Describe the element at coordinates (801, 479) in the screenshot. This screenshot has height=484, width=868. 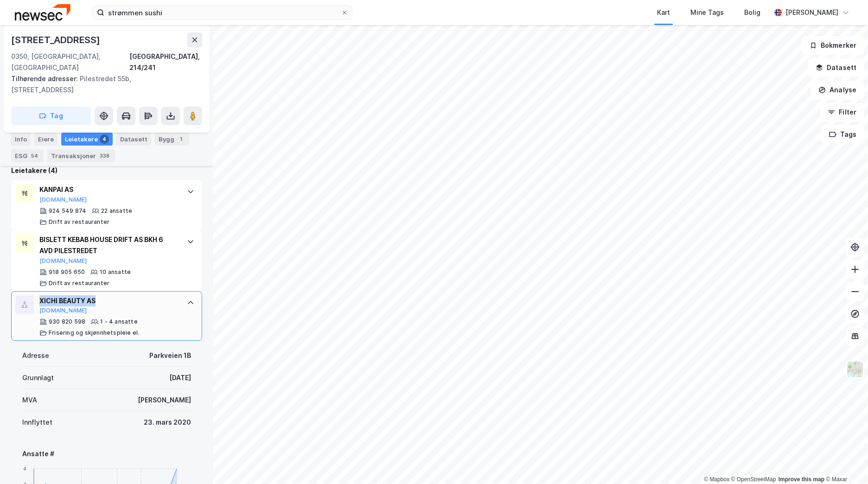
I see `a: Improve this map` at that location.